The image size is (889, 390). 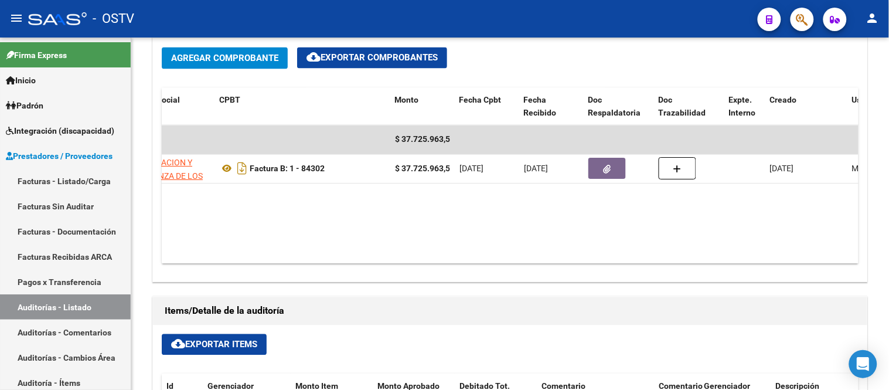 I want to click on datatable-header-cell: Creado, so click(x=807, y=107).